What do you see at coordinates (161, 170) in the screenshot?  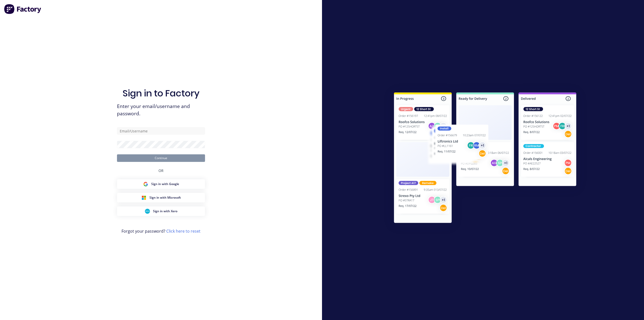 I see `div: OR` at bounding box center [161, 170].